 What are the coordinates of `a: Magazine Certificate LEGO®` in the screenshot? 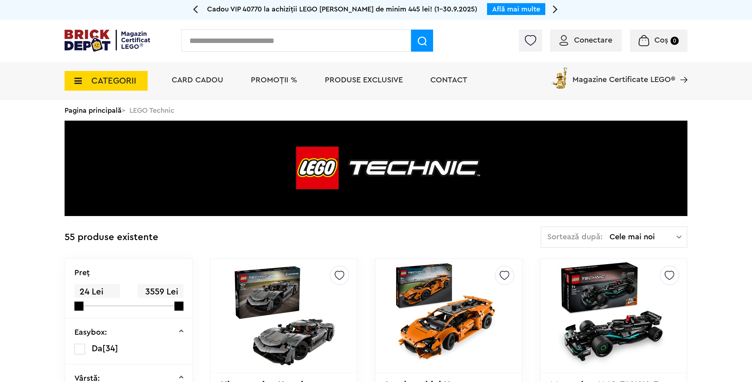 It's located at (681, 69).